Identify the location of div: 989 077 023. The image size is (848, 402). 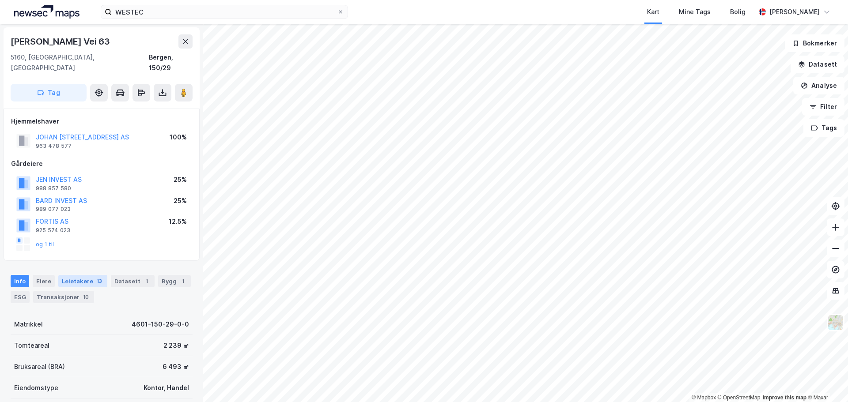
(53, 209).